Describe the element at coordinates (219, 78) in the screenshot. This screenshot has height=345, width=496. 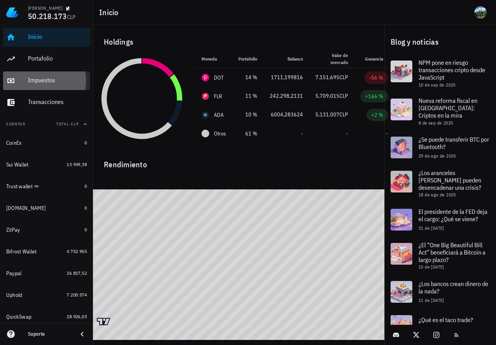
I see `div: DOT` at that location.